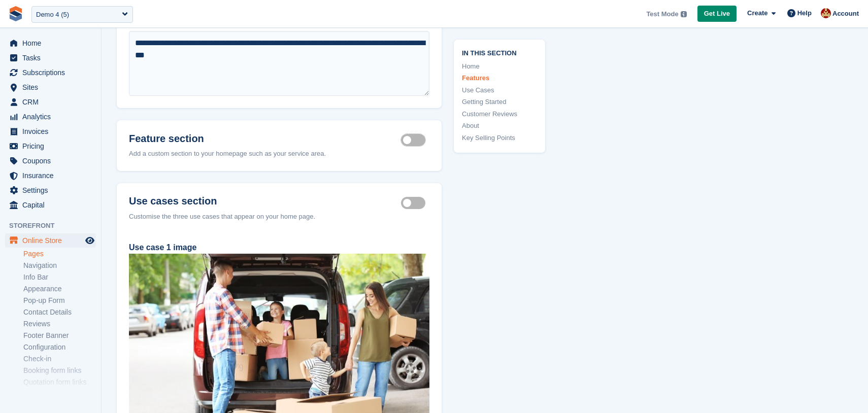 The width and height of the screenshot is (868, 413). What do you see at coordinates (59, 300) in the screenshot?
I see `a: Pop-up Form` at bounding box center [59, 300].